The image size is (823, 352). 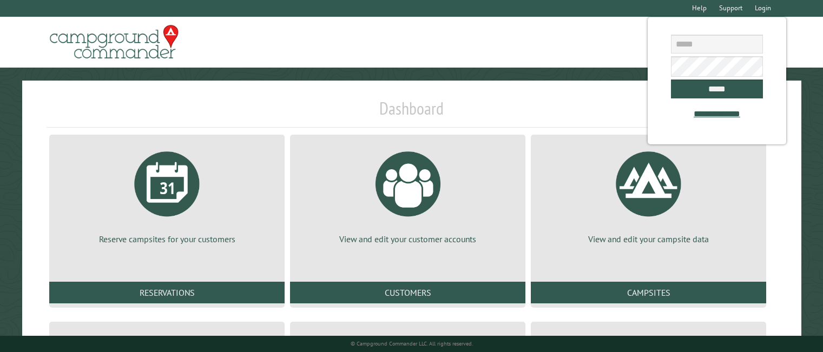 I want to click on a: Customers, so click(x=408, y=293).